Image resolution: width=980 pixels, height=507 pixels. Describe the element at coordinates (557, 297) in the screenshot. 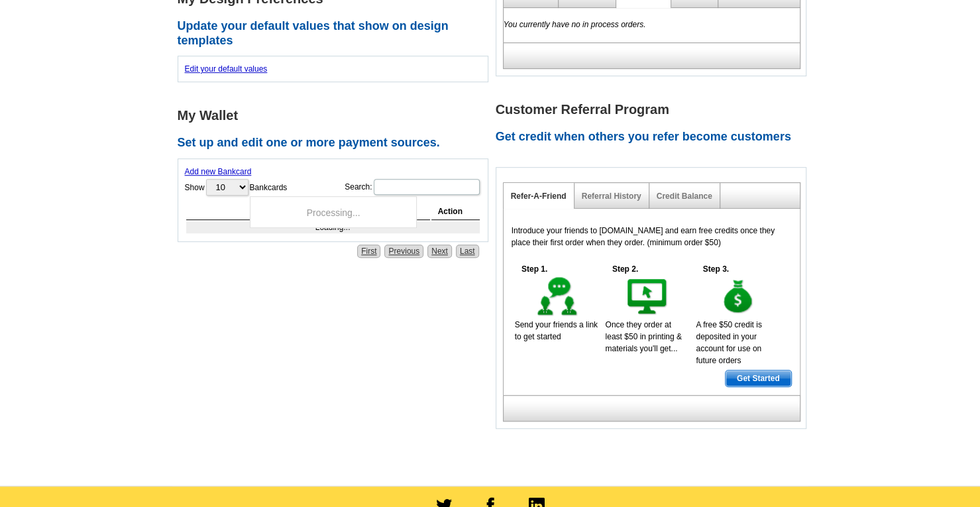

I see `img: step-1.gif` at that location.